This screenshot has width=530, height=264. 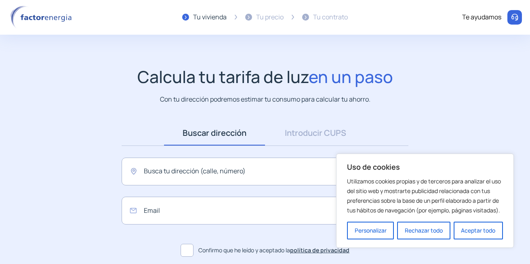 What do you see at coordinates (481, 17) in the screenshot?
I see `div: Te ayudamos` at bounding box center [481, 17].